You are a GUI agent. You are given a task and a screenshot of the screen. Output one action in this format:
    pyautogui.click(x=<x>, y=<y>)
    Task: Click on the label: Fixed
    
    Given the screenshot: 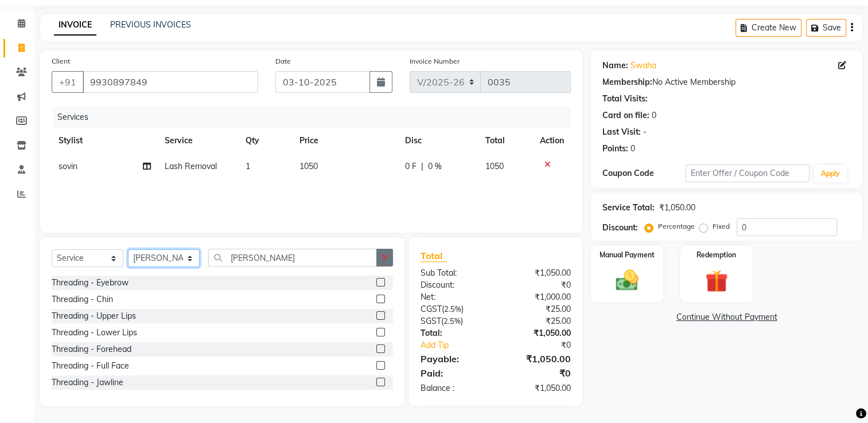 What is the action you would take?
    pyautogui.click(x=721, y=227)
    